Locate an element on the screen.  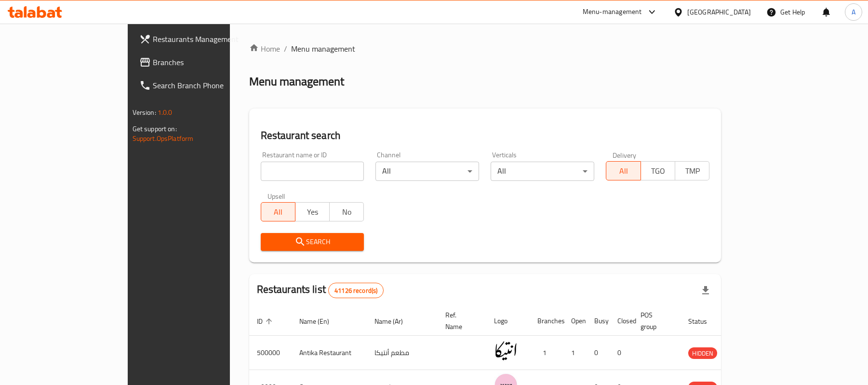
button: Yes is located at coordinates (312, 212).